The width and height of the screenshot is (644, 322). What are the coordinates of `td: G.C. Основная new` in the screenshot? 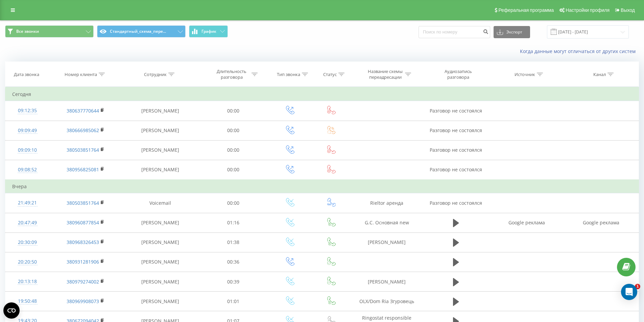 It's located at (387, 223).